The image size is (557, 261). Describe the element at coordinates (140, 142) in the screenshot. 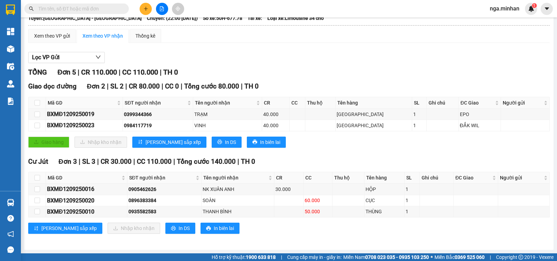

I see `span: sort-ascending` at that location.